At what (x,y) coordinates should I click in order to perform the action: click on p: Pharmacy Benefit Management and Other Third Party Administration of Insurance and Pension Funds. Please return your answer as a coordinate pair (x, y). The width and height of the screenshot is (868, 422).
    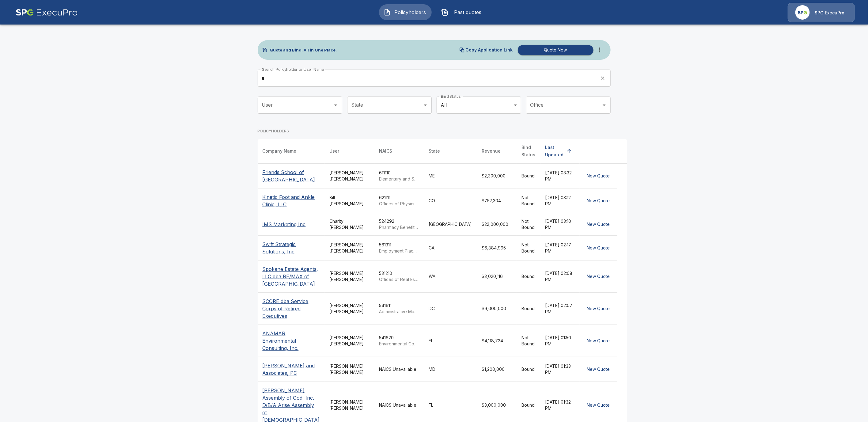
    Looking at the image, I should click on (399, 227).